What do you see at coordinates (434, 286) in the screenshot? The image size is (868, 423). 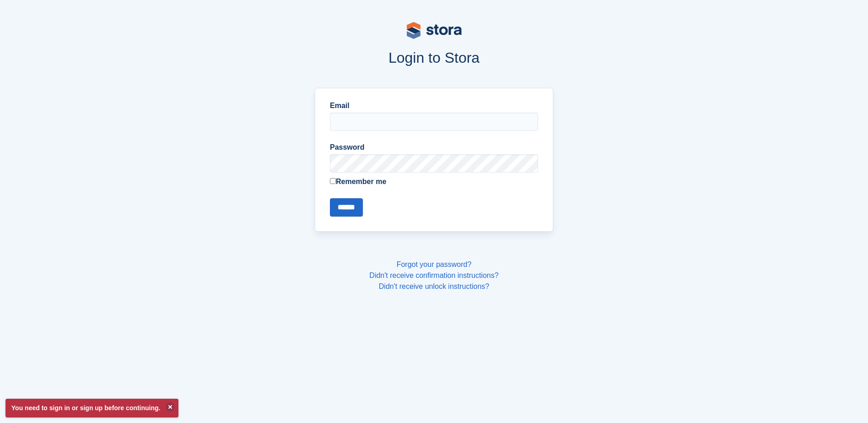 I see `a: Didn't receive unlock instructions?` at bounding box center [434, 286].